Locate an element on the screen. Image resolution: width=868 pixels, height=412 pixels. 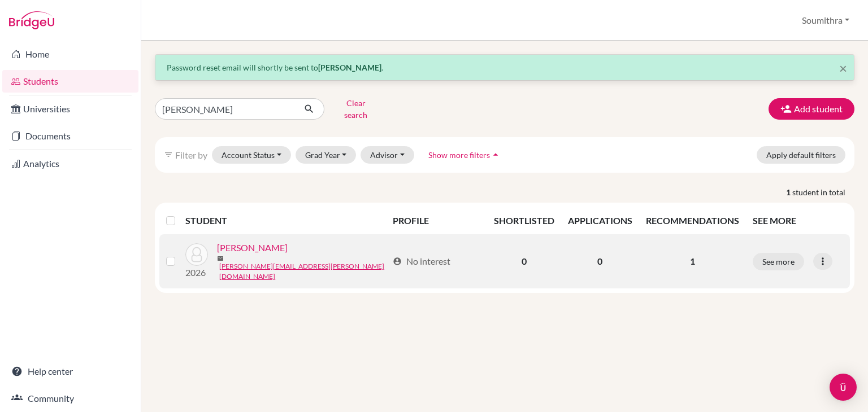
th: STUDENT is located at coordinates (286, 220).